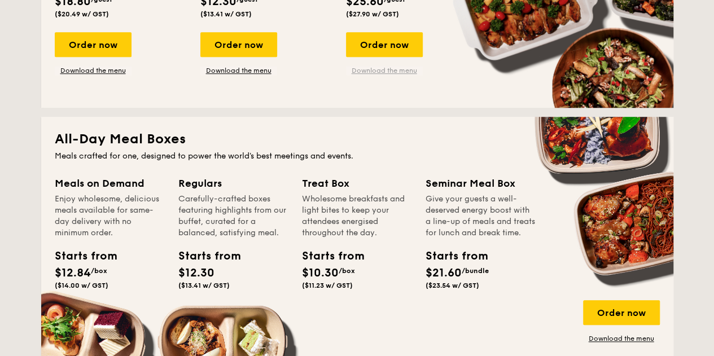  Describe the element at coordinates (110, 216) in the screenshot. I see `div: Enjoy wholesome, delicious meals available for same-day delivery with no minimum order.` at that location.